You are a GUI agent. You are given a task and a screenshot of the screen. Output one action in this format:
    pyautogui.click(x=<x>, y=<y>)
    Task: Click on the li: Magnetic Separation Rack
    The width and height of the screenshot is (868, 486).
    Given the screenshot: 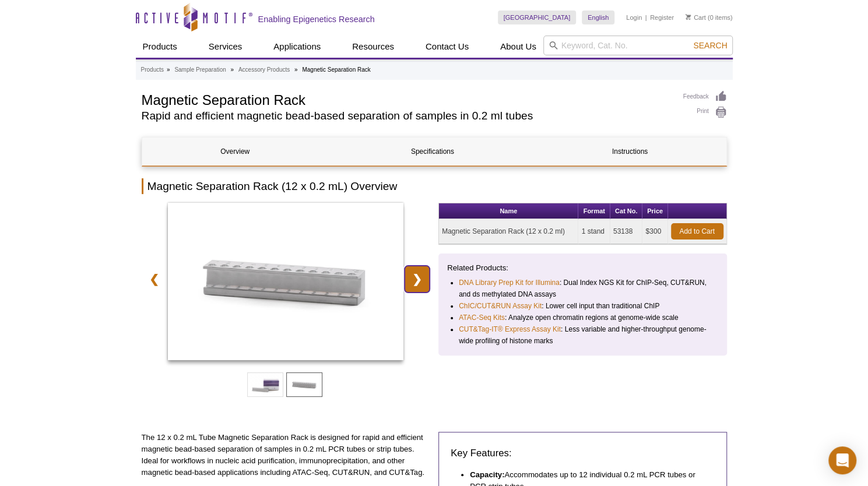 What is the action you would take?
    pyautogui.click(x=336, y=69)
    